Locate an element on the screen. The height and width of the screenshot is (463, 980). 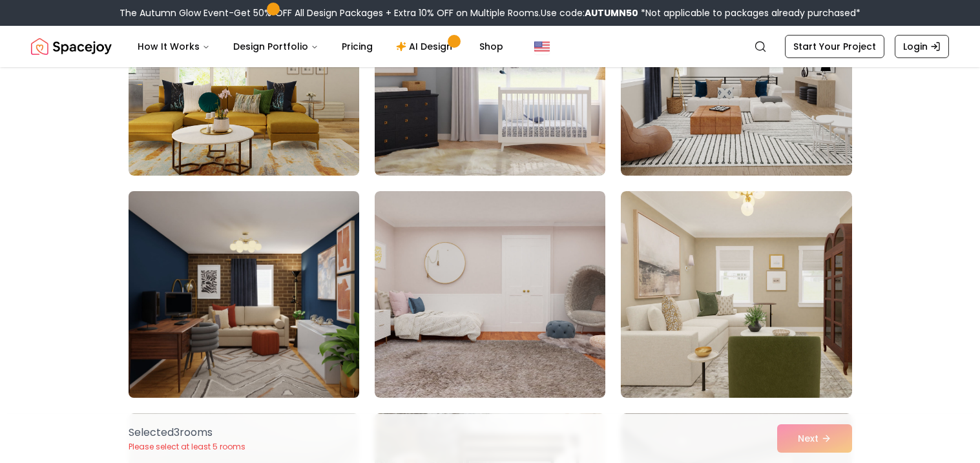
img: United States is located at coordinates (542, 47).